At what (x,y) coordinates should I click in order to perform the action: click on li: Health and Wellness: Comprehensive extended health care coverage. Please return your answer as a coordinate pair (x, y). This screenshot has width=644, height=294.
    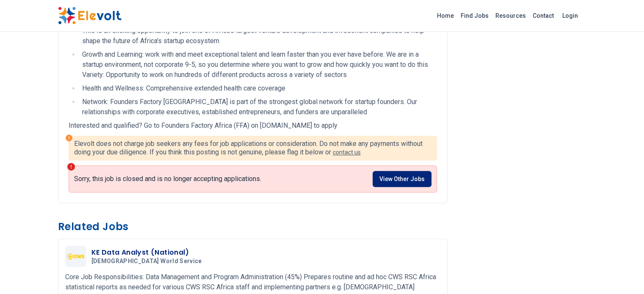
    Looking at the image, I should click on (258, 88).